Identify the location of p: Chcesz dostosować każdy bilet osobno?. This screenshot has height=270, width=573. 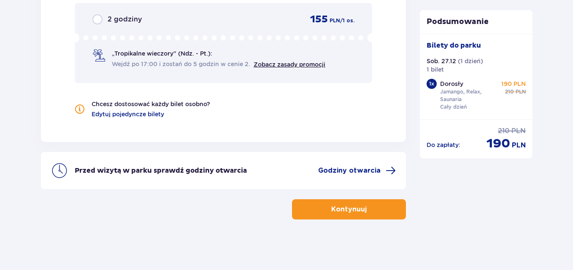
(151, 104).